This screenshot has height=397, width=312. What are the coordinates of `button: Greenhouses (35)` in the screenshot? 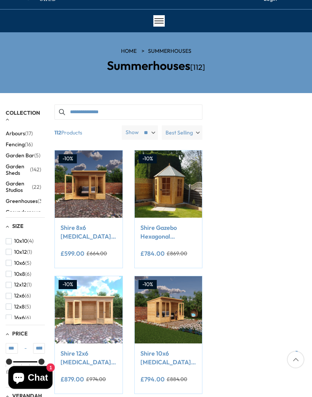 It's located at (26, 201).